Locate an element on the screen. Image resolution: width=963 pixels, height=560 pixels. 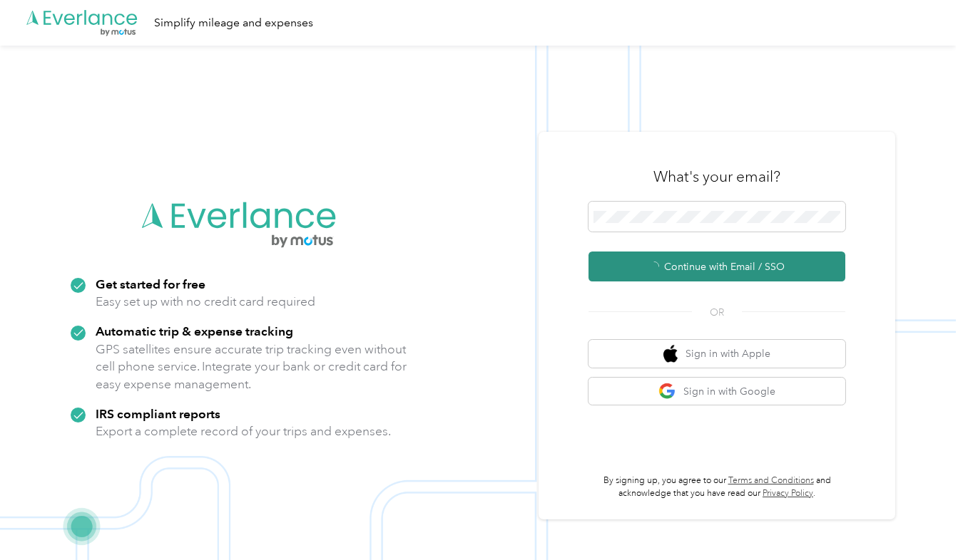
strong: Automatic trip & expense tracking is located at coordinates (194, 331).